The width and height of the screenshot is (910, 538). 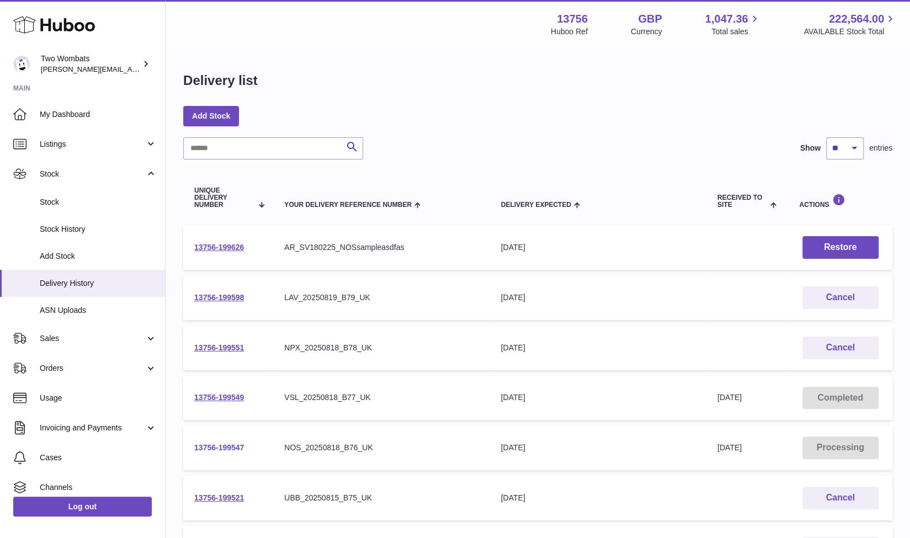 I want to click on div: LAV_20250819_B79_UK, so click(x=381, y=297).